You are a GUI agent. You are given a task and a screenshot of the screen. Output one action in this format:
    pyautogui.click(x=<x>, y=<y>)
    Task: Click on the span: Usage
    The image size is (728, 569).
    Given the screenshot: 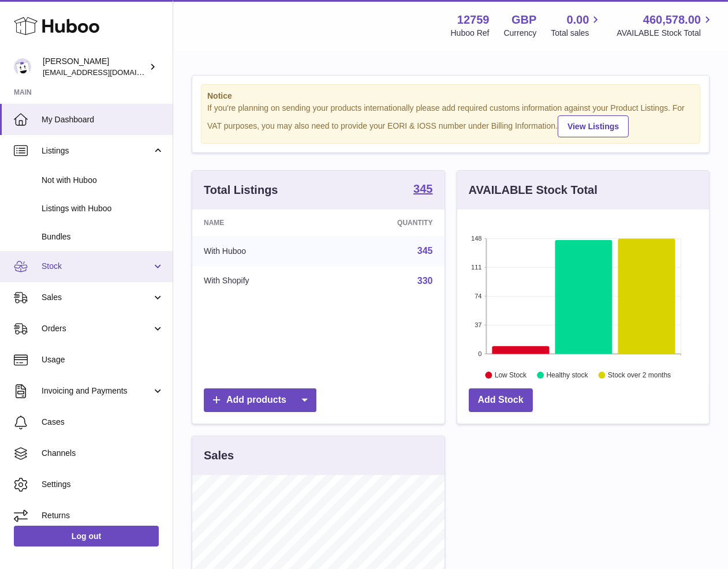 What is the action you would take?
    pyautogui.click(x=103, y=359)
    